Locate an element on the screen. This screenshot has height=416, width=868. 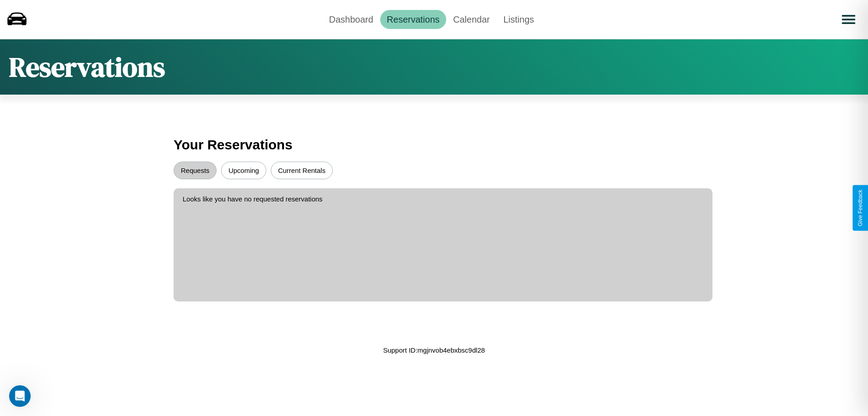
p: Looks like you have no requested reservations is located at coordinates (443, 199).